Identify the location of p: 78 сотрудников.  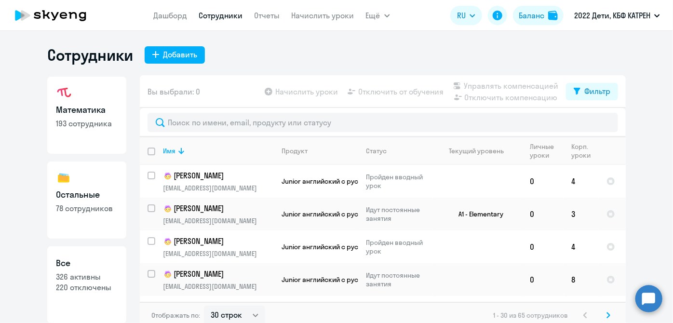
(87, 208).